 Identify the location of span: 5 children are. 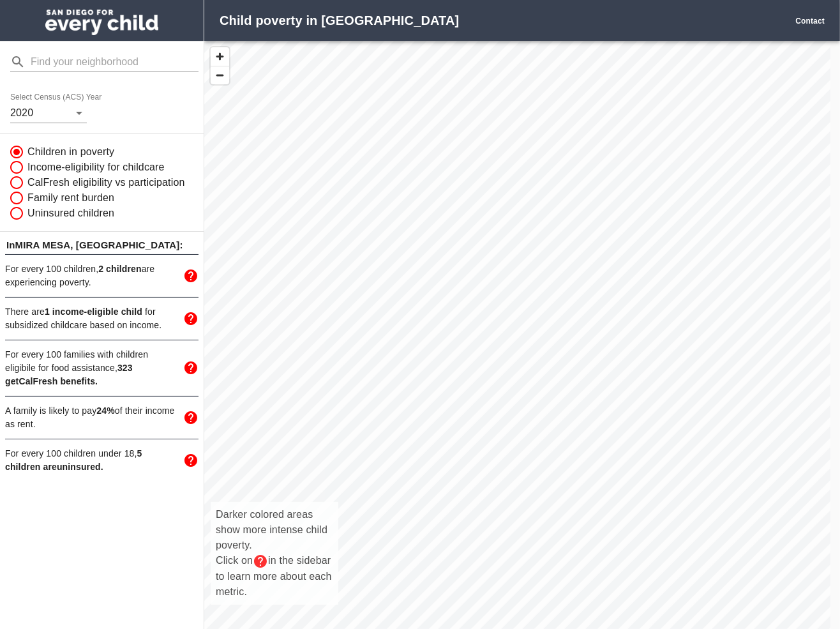
(74, 460).